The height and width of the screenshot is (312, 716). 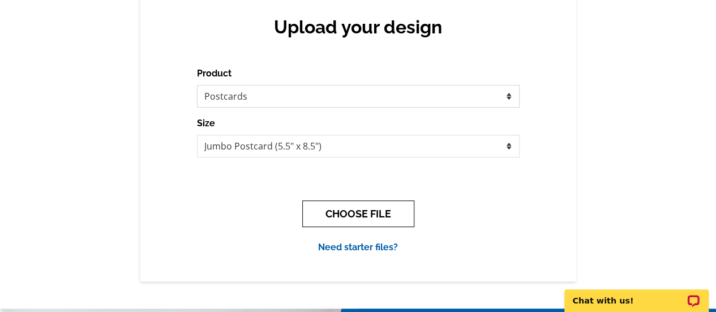 What do you see at coordinates (72, 24) in the screenshot?
I see `p: Chat with us!` at bounding box center [72, 24].